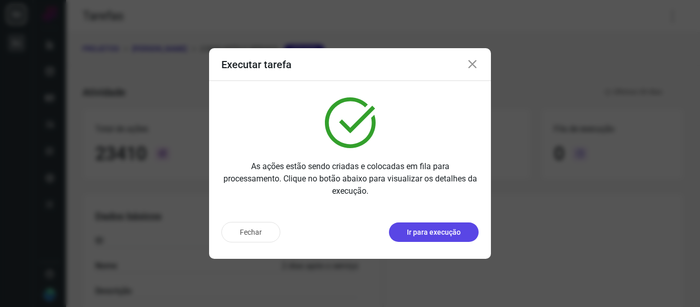 This screenshot has height=307, width=700. What do you see at coordinates (350, 122) in the screenshot?
I see `img: verified.svg` at bounding box center [350, 122].